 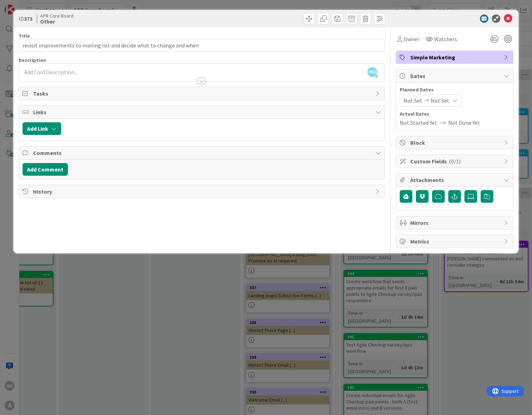 I want to click on span: Metrics, so click(x=455, y=241).